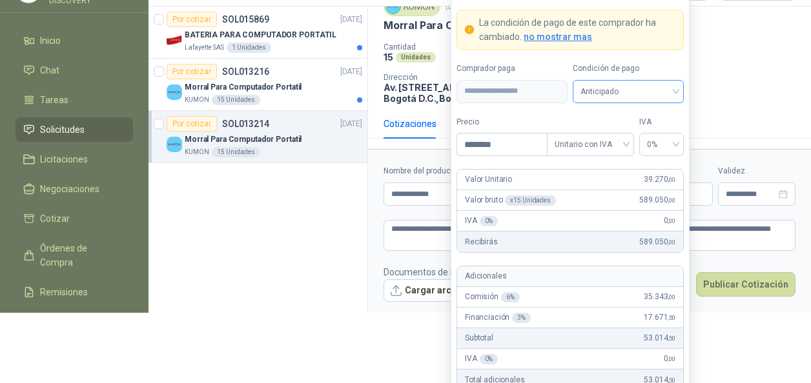  Describe the element at coordinates (245, 19) in the screenshot. I see `p: SOL015869` at that location.